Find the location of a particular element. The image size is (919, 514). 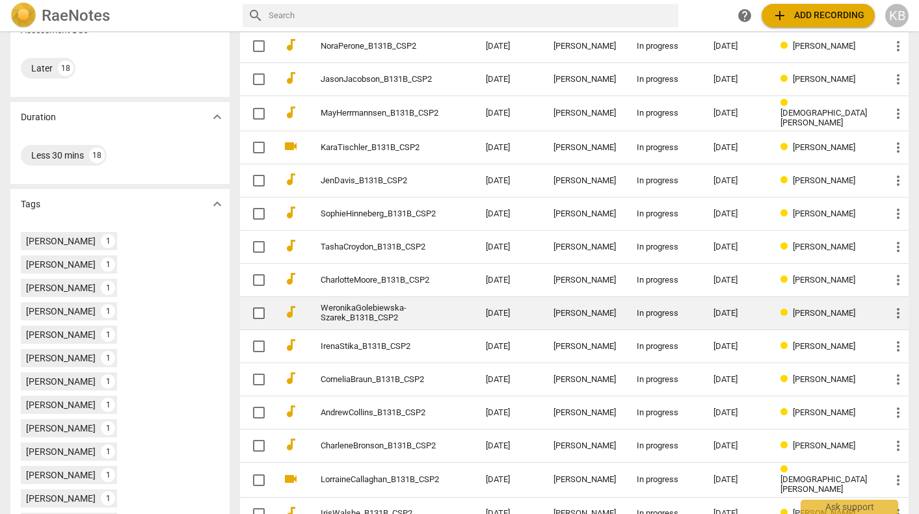

a: MayHerrmannsen_B131B_CSP2 is located at coordinates (380, 113).